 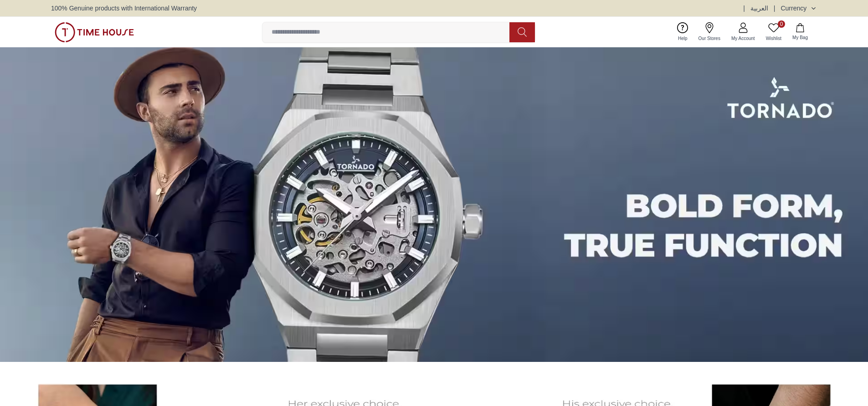 What do you see at coordinates (800, 31) in the screenshot?
I see `button: My Bag` at bounding box center [800, 31].